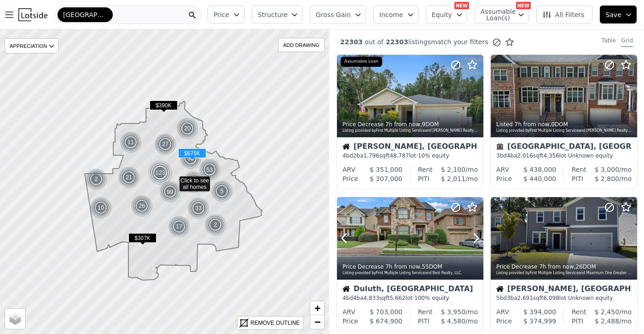 Image resolution: width=644 pixels, height=334 pixels. I want to click on div: APPRECIATION, so click(31, 46).